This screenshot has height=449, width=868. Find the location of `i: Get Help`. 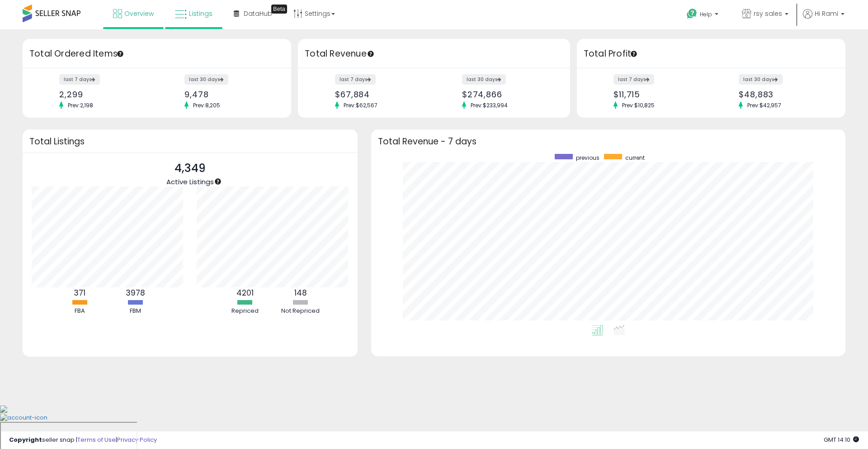

i: Get Help is located at coordinates (692, 14).